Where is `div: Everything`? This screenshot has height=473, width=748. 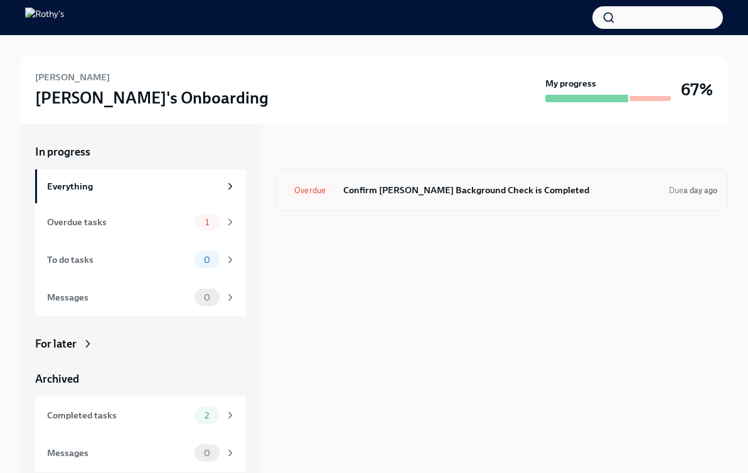
div: Everything is located at coordinates (133, 186).